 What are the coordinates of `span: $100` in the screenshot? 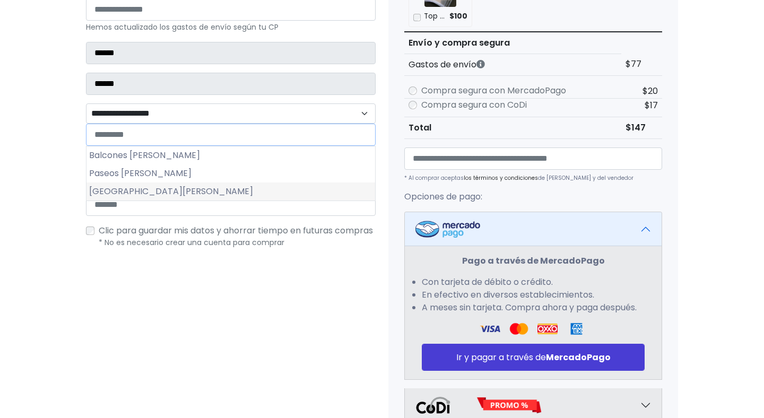 It's located at (459, 16).